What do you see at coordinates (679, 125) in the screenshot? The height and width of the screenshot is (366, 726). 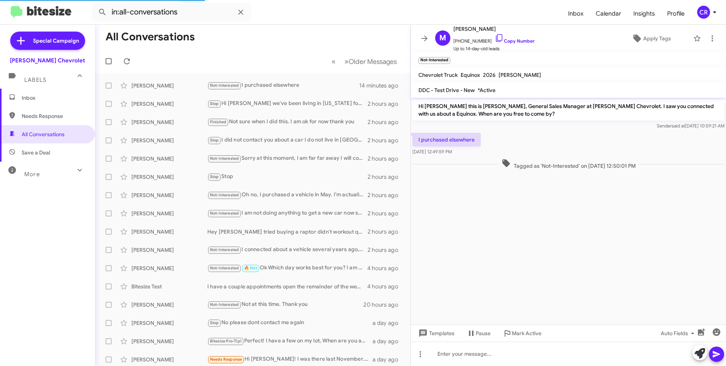 I see `span: said at` at bounding box center [679, 125].